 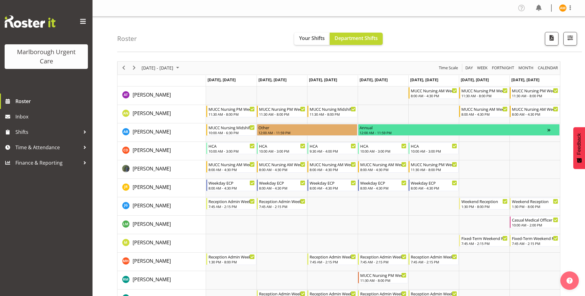 What do you see at coordinates (469, 68) in the screenshot?
I see `span: Day` at bounding box center [469, 68].